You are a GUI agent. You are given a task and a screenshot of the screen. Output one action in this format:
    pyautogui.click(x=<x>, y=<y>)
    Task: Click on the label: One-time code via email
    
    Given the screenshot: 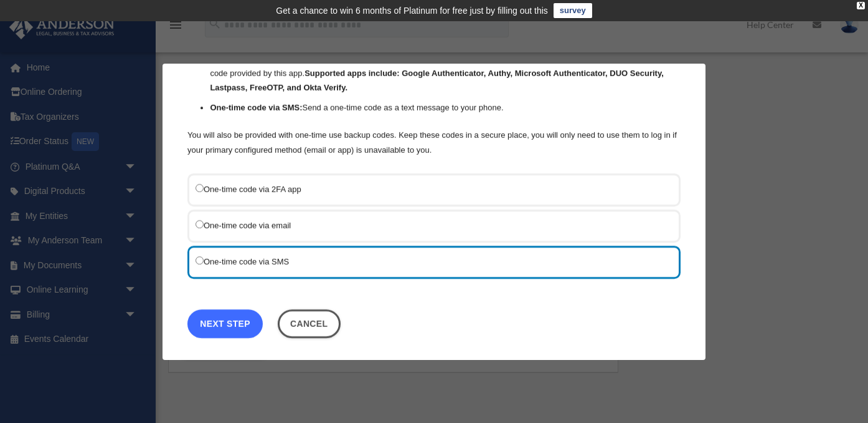 What is the action you would take?
    pyautogui.click(x=428, y=225)
    